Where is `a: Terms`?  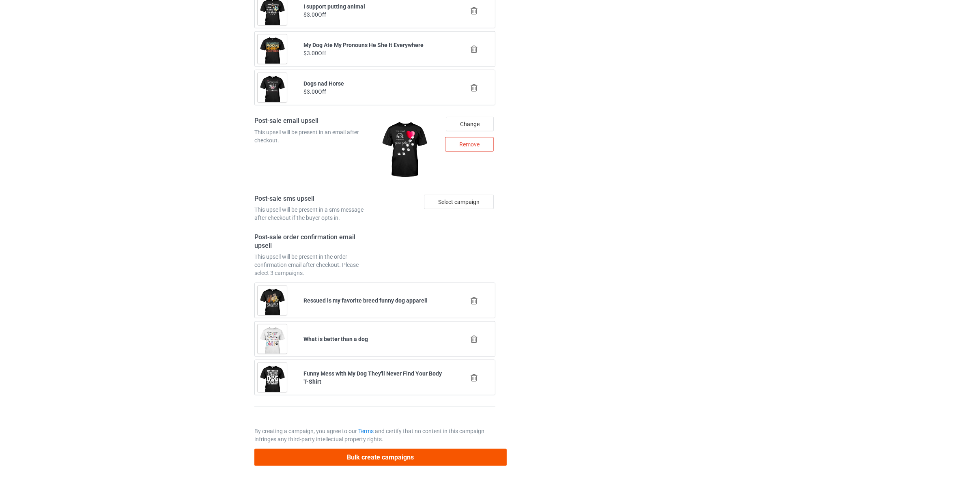 a: Terms is located at coordinates (366, 431).